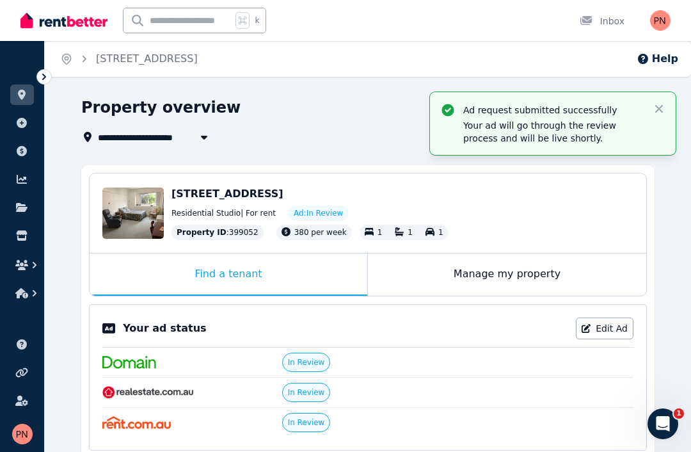  Describe the element at coordinates (136, 422) in the screenshot. I see `img: Rent.com.au` at that location.